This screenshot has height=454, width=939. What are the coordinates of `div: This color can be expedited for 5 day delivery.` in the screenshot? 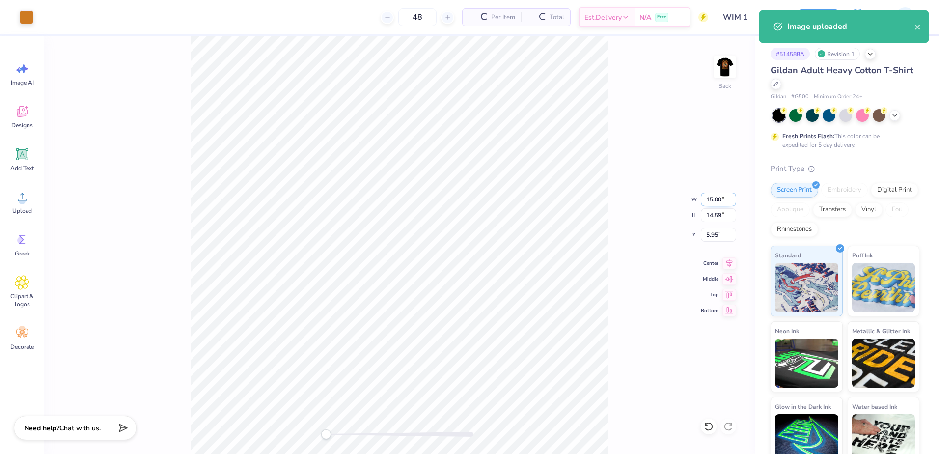 It's located at (843, 140).